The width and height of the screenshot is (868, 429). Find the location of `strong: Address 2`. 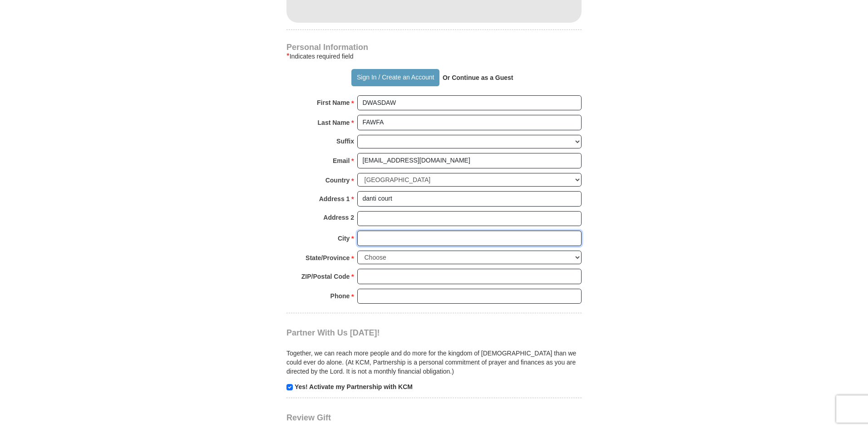

strong: Address 2 is located at coordinates (339, 217).